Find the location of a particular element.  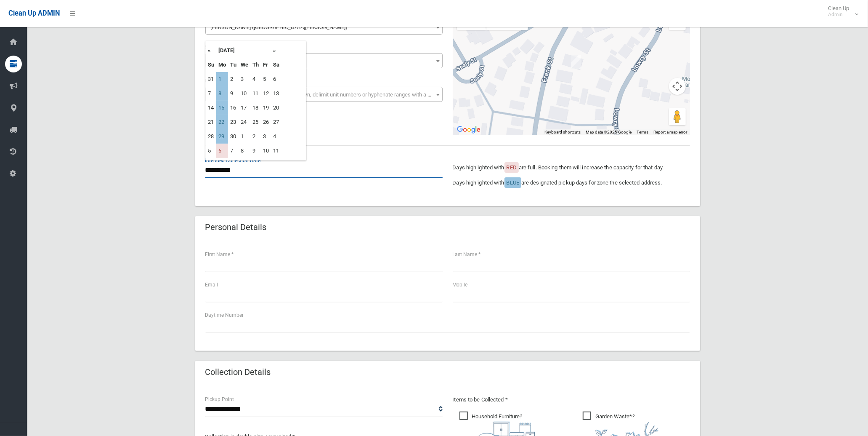

td: 15 is located at coordinates (222, 108).